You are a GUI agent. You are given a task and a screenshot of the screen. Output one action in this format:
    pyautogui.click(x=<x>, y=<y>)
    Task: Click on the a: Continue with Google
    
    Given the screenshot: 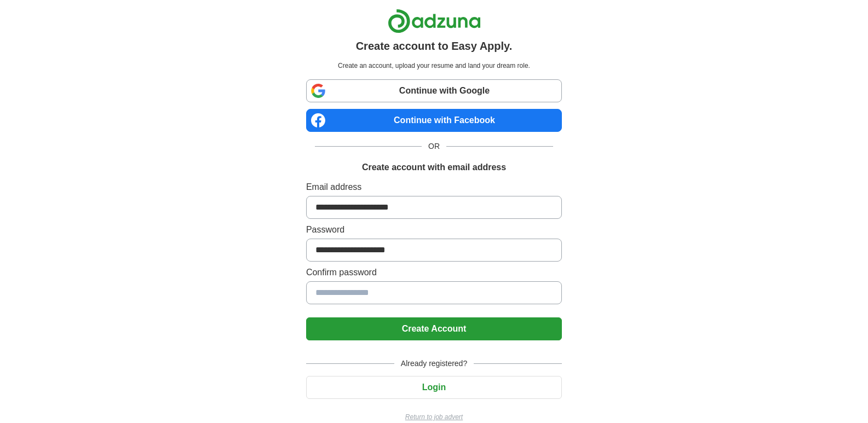 What is the action you would take?
    pyautogui.click(x=434, y=91)
    